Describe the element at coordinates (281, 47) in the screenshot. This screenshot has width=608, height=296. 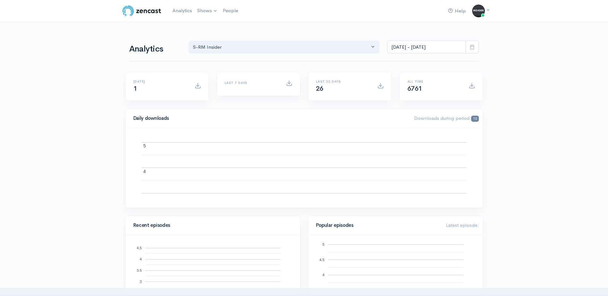
I see `div: S-RM Insider` at that location.